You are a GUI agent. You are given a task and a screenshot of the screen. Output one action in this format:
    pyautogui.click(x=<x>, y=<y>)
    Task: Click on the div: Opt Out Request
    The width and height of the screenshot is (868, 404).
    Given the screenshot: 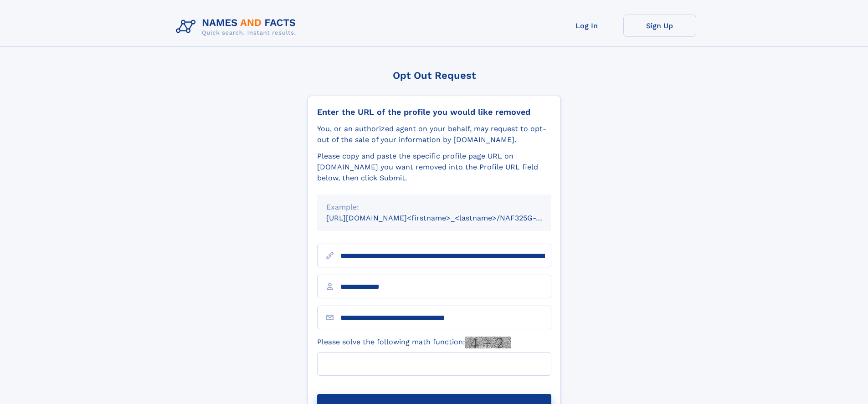 What is the action you would take?
    pyautogui.click(x=434, y=75)
    